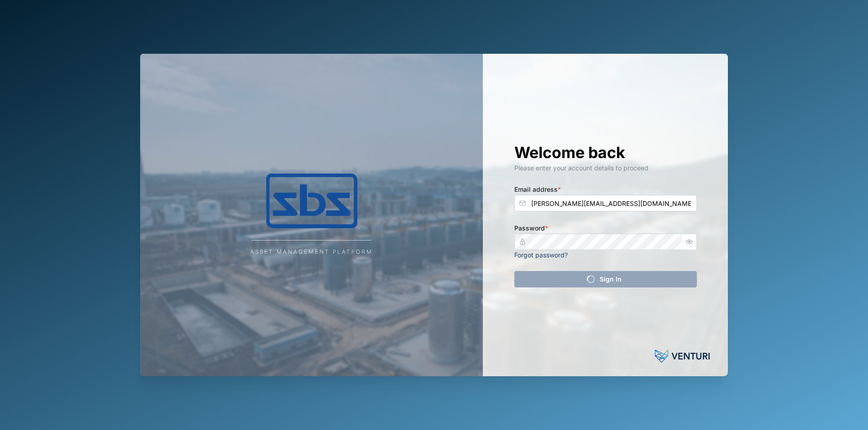 This screenshot has height=430, width=868. Describe the element at coordinates (538, 189) in the screenshot. I see `label: Email address` at that location.